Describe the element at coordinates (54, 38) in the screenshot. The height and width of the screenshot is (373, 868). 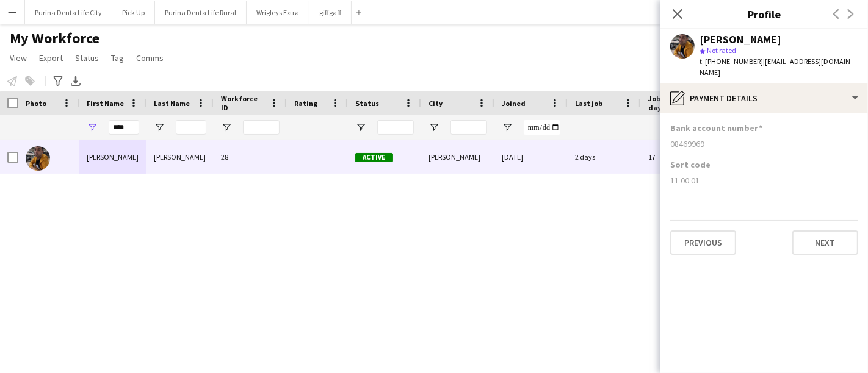
I see `span: My Workforce` at that location.